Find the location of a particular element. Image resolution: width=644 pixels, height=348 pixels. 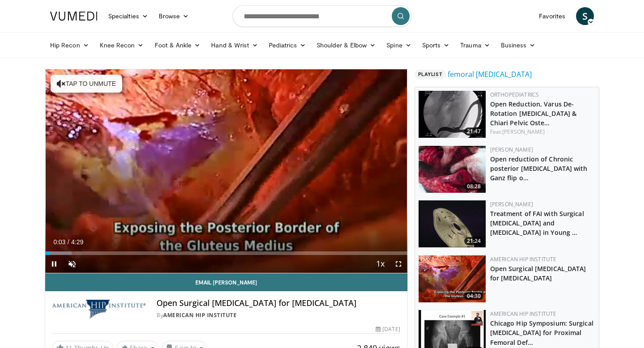

div: By is located at coordinates (278, 315).